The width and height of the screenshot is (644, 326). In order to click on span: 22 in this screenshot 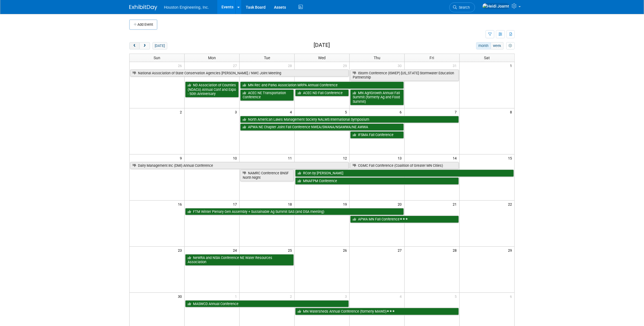, I will do `click(511, 204)`.